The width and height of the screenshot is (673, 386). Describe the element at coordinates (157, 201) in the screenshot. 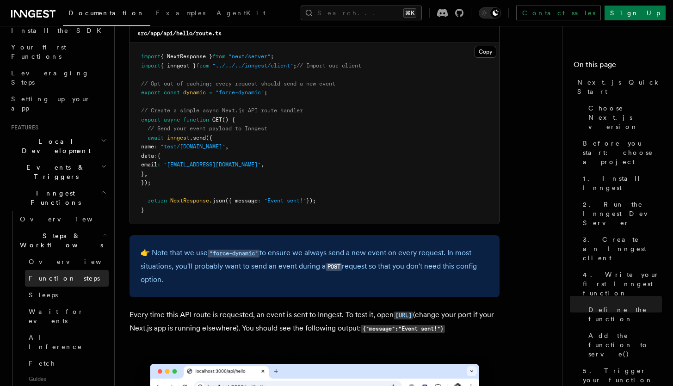

I see `span: return` at that location.